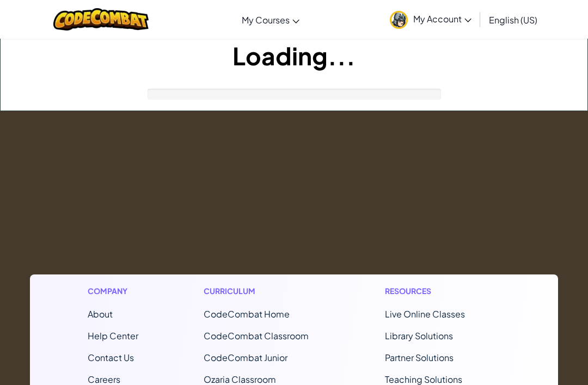  What do you see at coordinates (425, 314) in the screenshot?
I see `a: Live Online Classes` at bounding box center [425, 314].